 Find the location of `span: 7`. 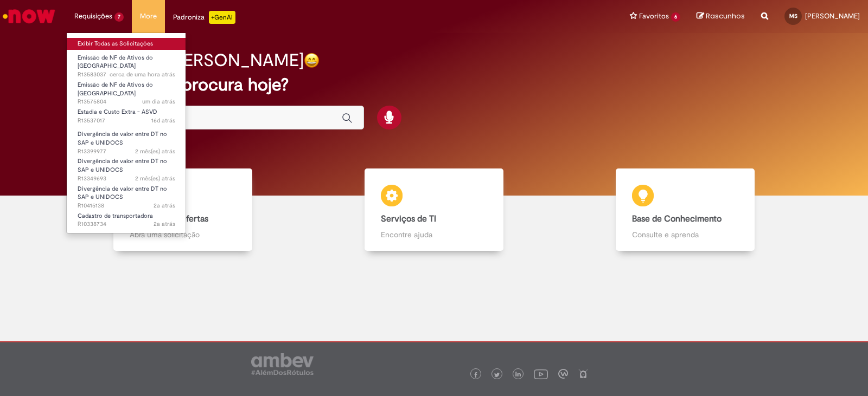

span: 7 is located at coordinates (119, 17).